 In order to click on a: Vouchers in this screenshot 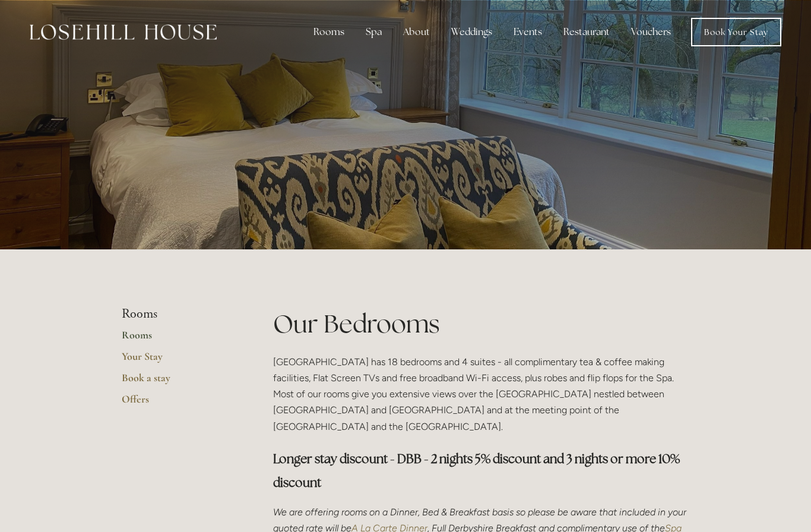, I will do `click(651, 32)`.